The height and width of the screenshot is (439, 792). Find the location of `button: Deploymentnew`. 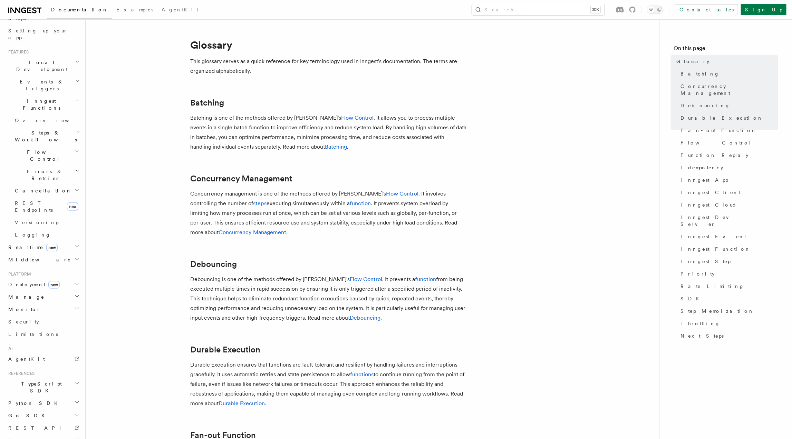

button: Deploymentnew is located at coordinates (43, 285).